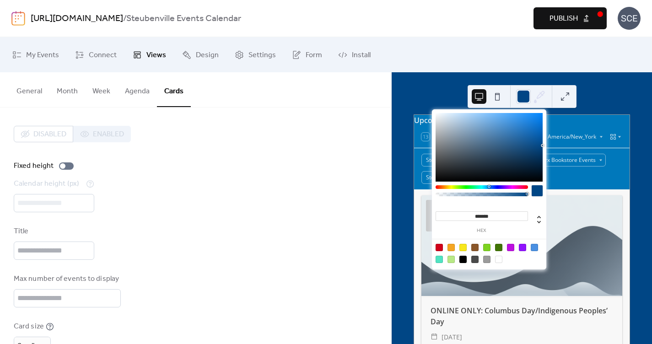  What do you see at coordinates (523, 248) in the screenshot?
I see `div: #9013FE` at bounding box center [523, 248].